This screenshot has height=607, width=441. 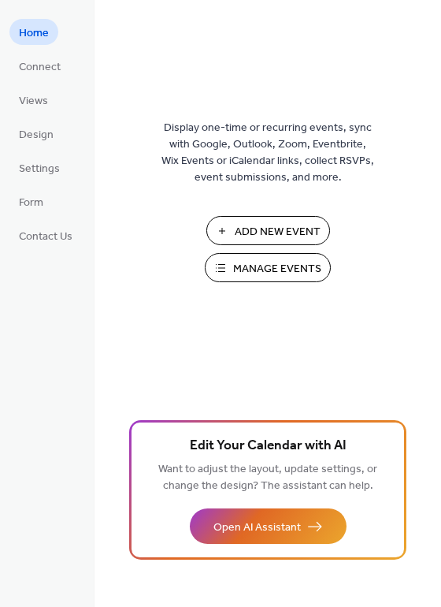 I want to click on span: Add New Event, so click(x=277, y=232).